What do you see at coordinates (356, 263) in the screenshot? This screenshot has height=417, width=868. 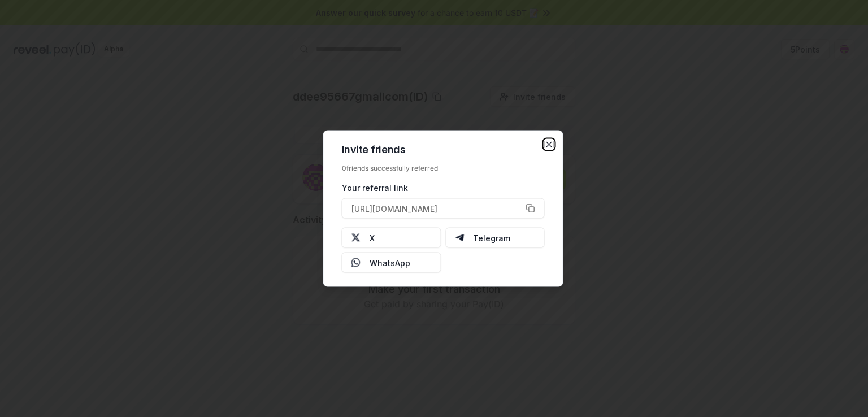 I see `img: Whatsapp` at bounding box center [356, 263].